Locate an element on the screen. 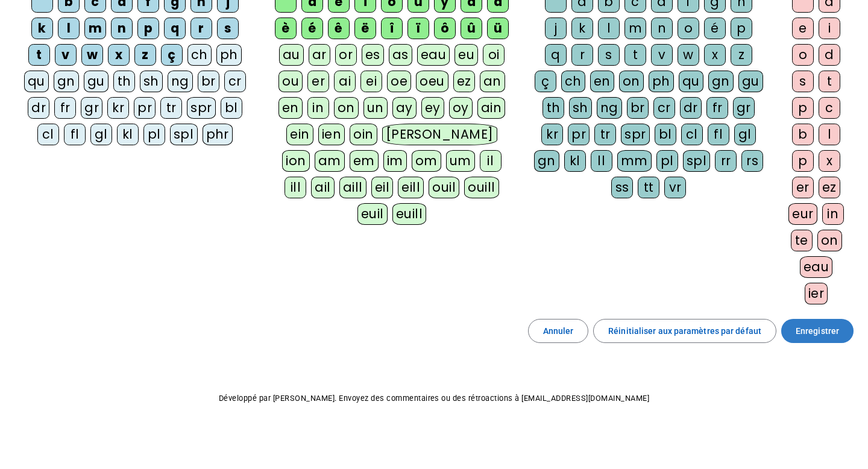 The image size is (868, 469). div: ein is located at coordinates (300, 134).